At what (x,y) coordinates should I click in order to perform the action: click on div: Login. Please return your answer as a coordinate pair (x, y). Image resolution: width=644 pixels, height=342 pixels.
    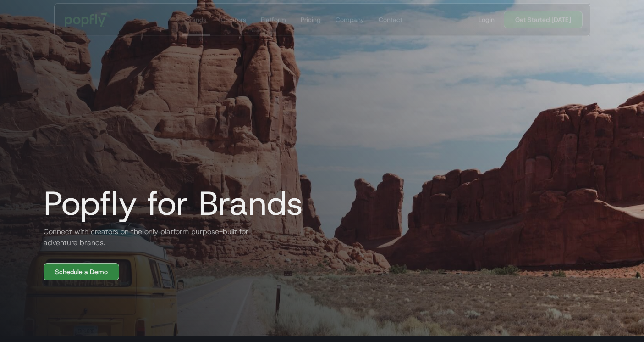
    Looking at the image, I should click on (486, 20).